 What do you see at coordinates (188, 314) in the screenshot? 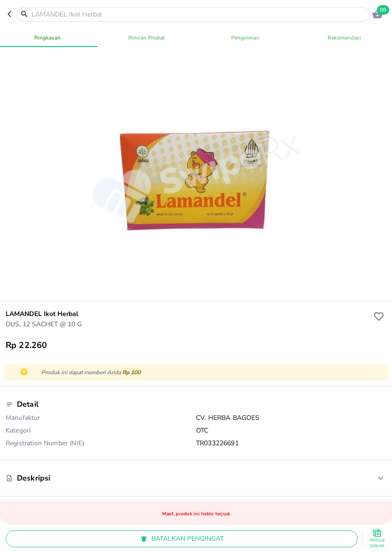
I see `h6: LAMANDEL Ikot Herbal` at bounding box center [188, 314].